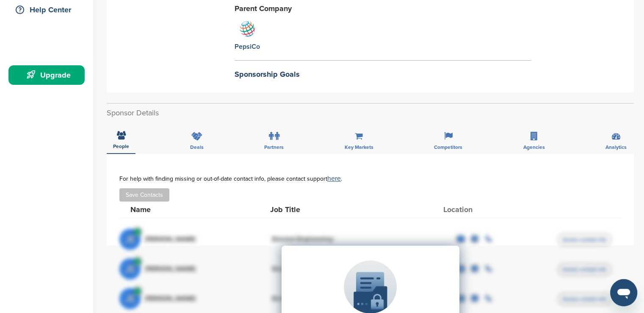 This screenshot has height=313, width=644. Describe the element at coordinates (333, 209) in the screenshot. I see `div: Job Title` at that location.